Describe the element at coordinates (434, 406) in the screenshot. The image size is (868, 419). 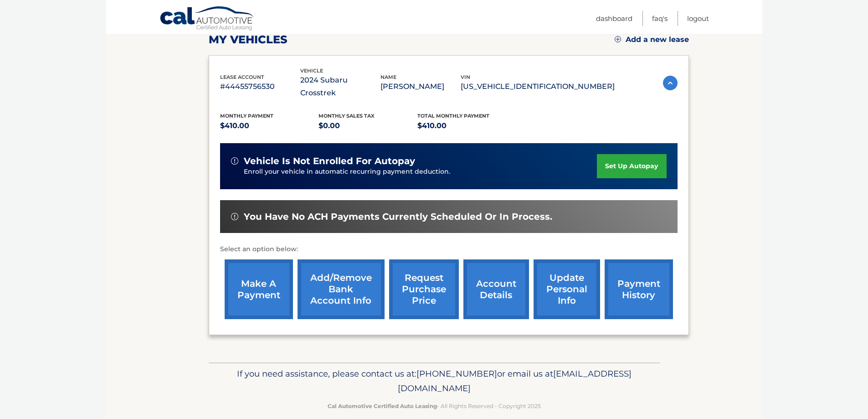
I see `p: - All Rights Reserved - Copyright 2025` at that location.